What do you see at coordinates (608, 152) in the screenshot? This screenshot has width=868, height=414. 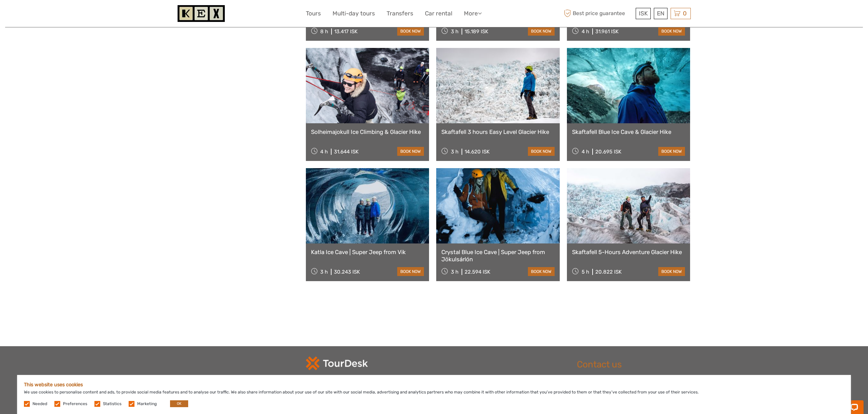 I see `div: 20.695 ISK` at bounding box center [608, 152].